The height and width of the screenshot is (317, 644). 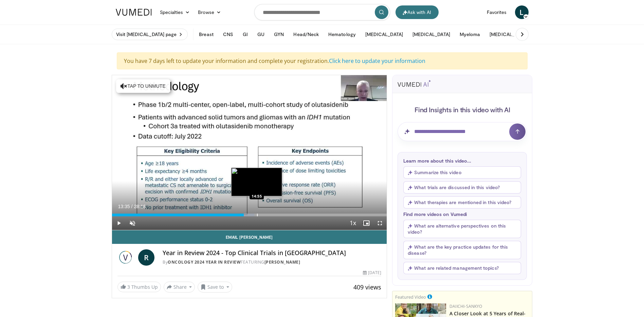 I want to click on a: Oncology 2024 Year in Review, so click(x=204, y=262).